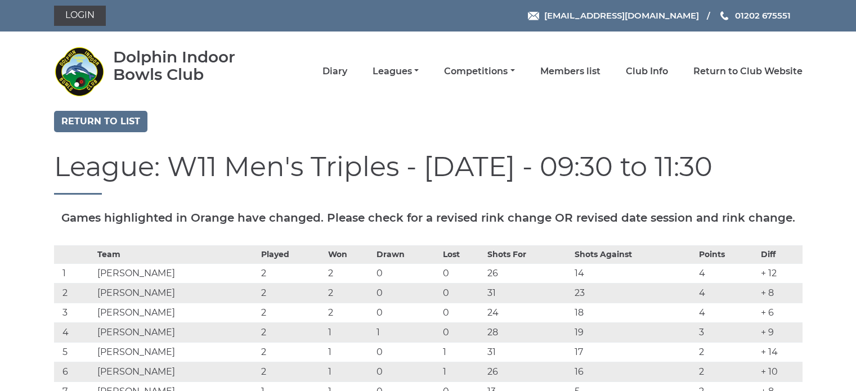  Describe the element at coordinates (634, 273) in the screenshot. I see `td: 14` at that location.